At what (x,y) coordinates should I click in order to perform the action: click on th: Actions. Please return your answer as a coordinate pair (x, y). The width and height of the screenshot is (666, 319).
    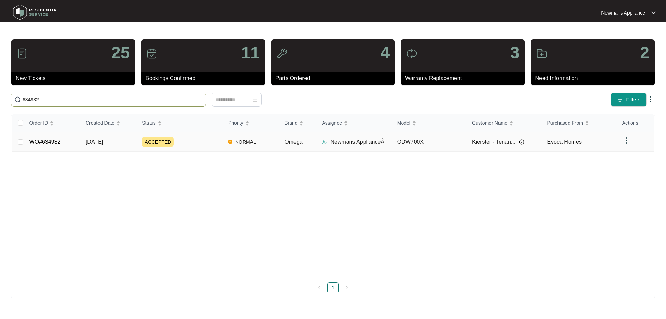
    Looking at the image, I should click on (636, 123).